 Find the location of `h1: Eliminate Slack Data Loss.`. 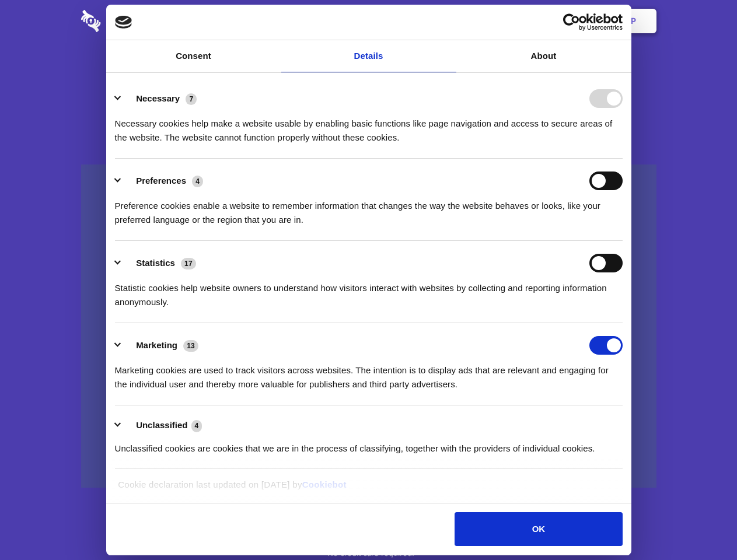

h1: Eliminate Slack Data Loss. is located at coordinates (369, 74).